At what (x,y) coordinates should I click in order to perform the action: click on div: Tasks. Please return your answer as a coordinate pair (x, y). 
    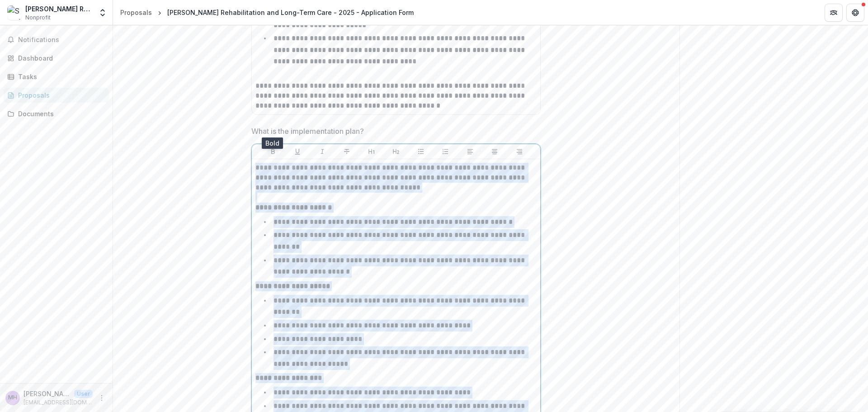
    Looking at the image, I should click on (60, 76).